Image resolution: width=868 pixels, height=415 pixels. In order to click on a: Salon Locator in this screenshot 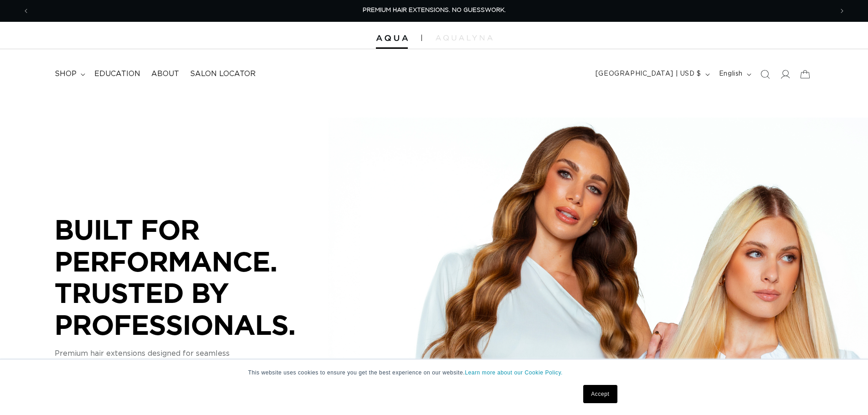, I will do `click(223, 74)`.